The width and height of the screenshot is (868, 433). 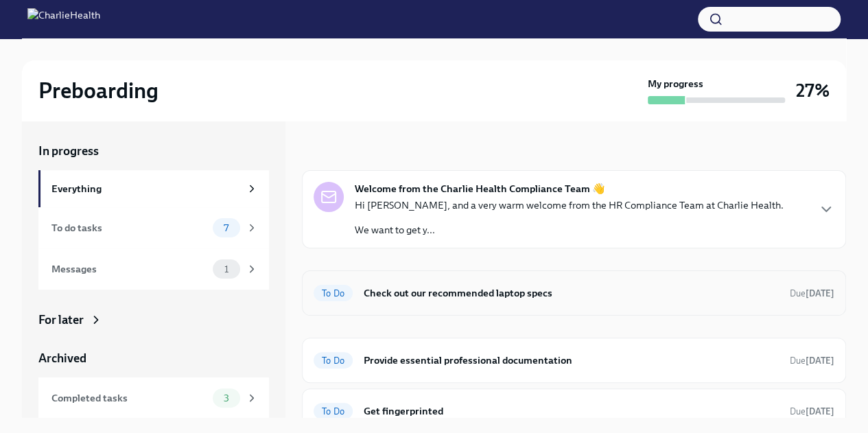 I want to click on a: Completed tasks3, so click(x=154, y=398).